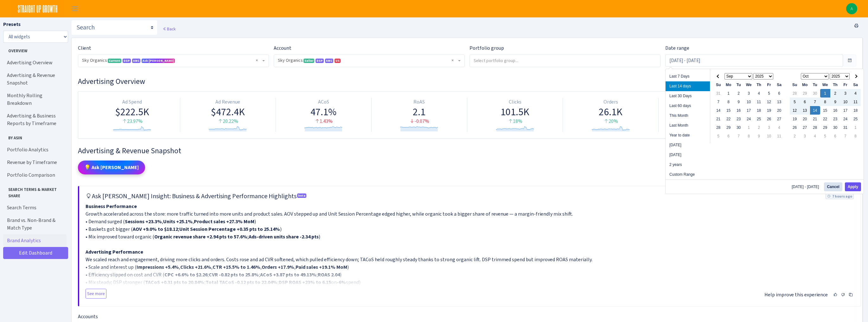  What do you see at coordinates (795, 127) in the screenshot?
I see `td: 26` at bounding box center [795, 127].